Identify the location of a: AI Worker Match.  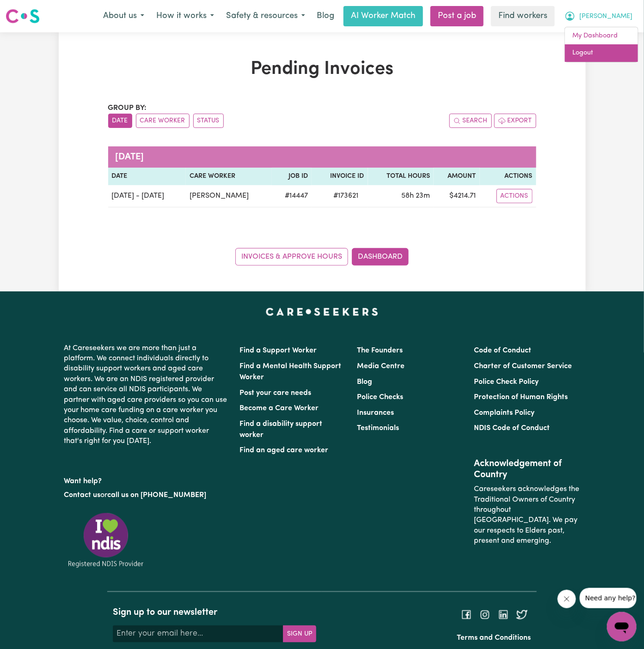
(383, 16).